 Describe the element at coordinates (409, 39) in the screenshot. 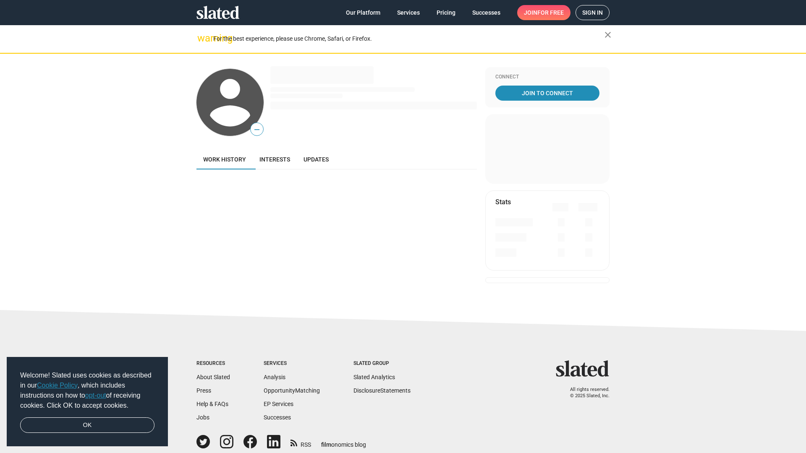

I see `div: For the best experience, please use Chrome, Safari, or Firefox.` at that location.